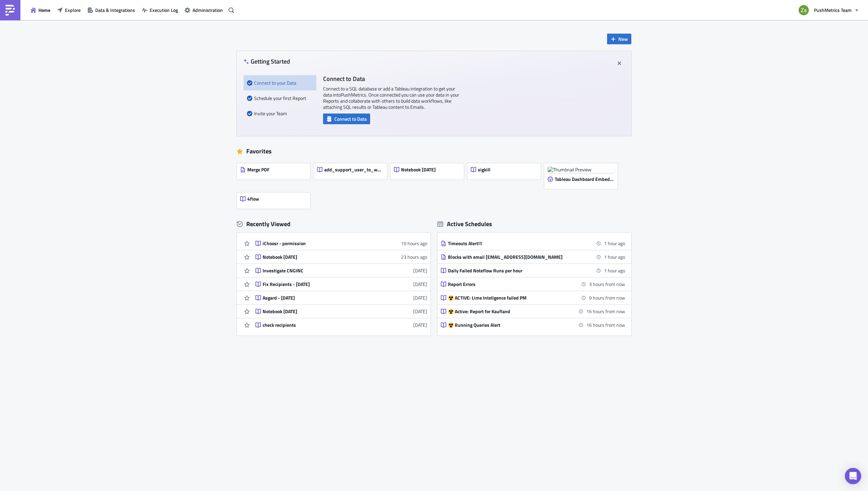 This screenshot has width=868, height=491. Describe the element at coordinates (253, 199) in the screenshot. I see `span: 4flow` at that location.